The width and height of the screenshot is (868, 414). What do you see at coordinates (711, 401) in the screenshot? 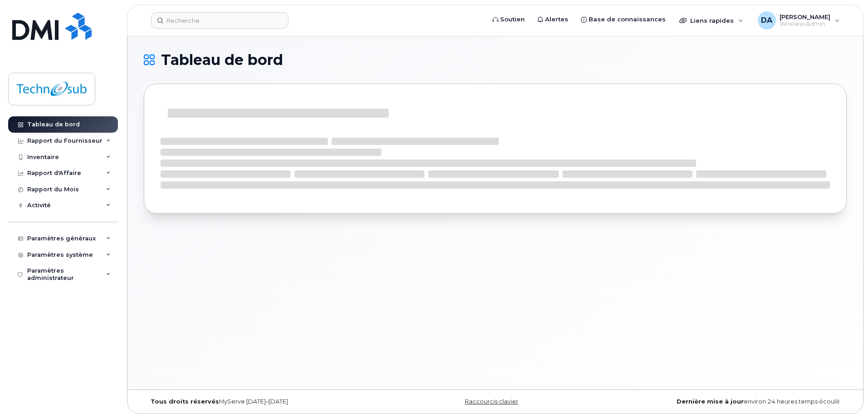
I see `strong: Dernière mise à jour` at bounding box center [711, 401].